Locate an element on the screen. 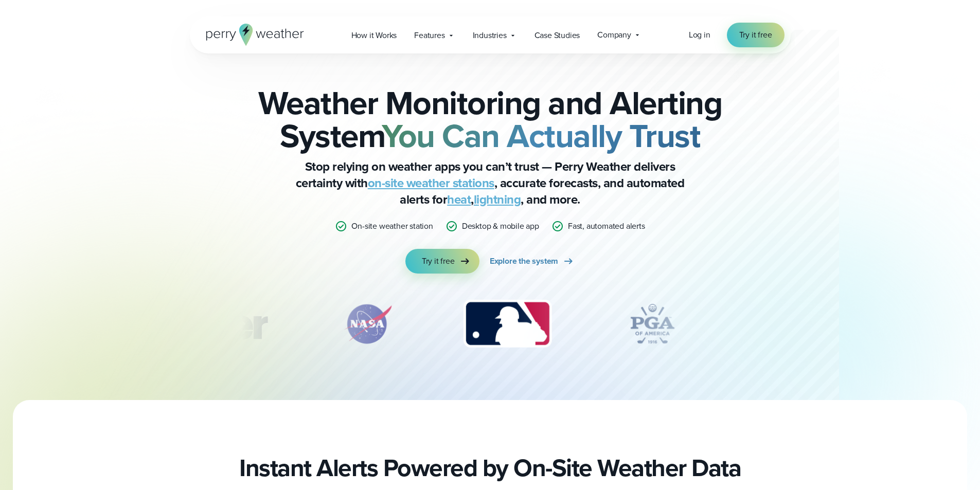 The image size is (980, 490). span: Case Studies is located at coordinates (557, 35).